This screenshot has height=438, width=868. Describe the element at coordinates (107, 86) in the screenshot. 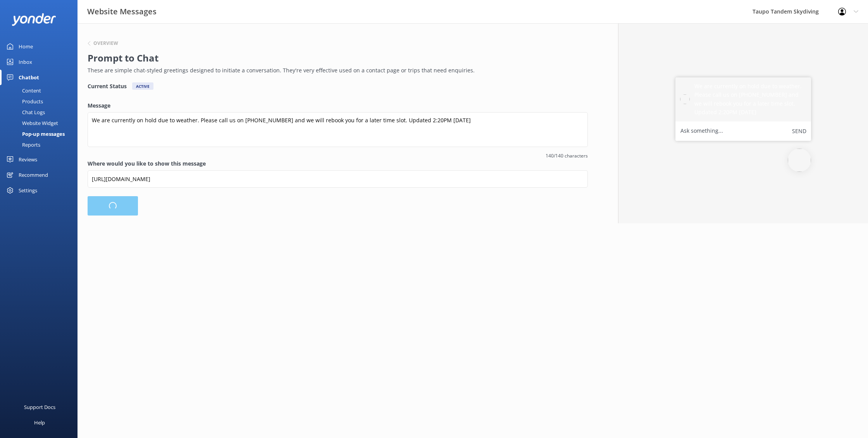

I see `h4: Current Status` at that location.